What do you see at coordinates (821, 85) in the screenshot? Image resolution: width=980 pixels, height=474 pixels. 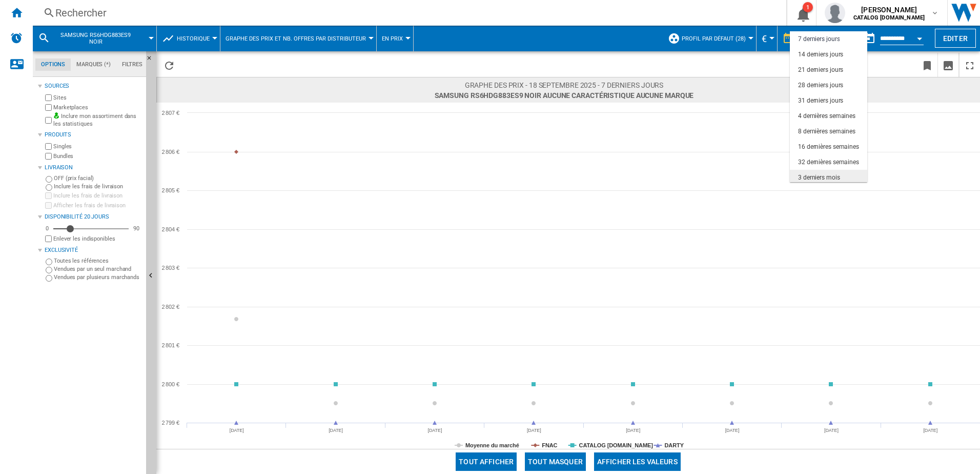 I see `div: 28 derniers jours` at bounding box center [821, 85].